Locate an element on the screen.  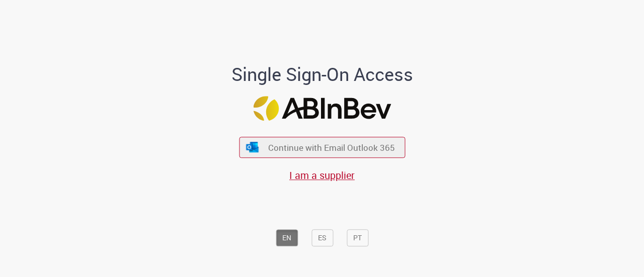
button: EN is located at coordinates (287, 237).